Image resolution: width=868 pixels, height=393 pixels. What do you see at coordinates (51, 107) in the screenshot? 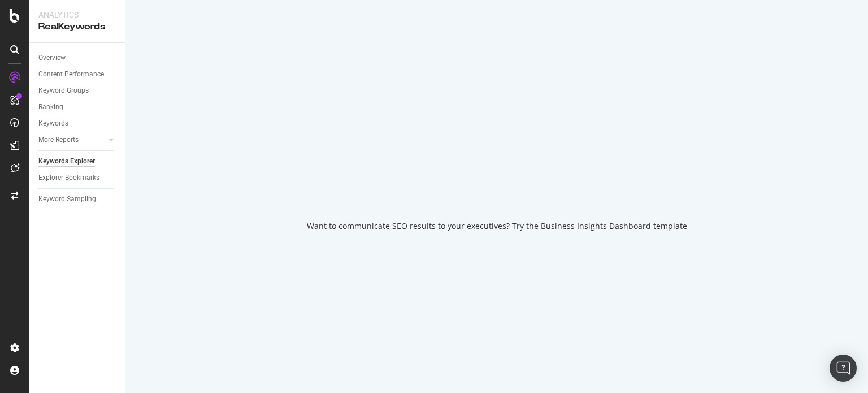
I see `div: Ranking` at bounding box center [51, 107].